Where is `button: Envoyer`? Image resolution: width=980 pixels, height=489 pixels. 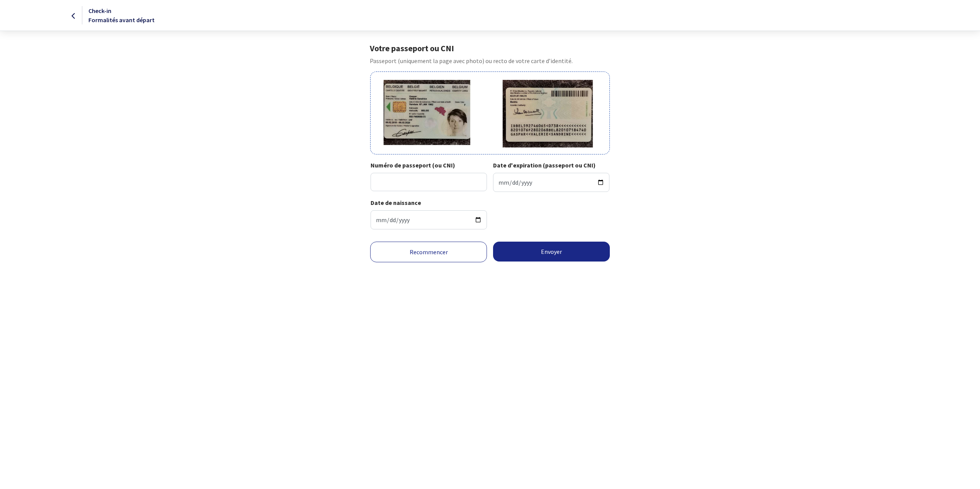
button: Envoyer is located at coordinates (551, 251).